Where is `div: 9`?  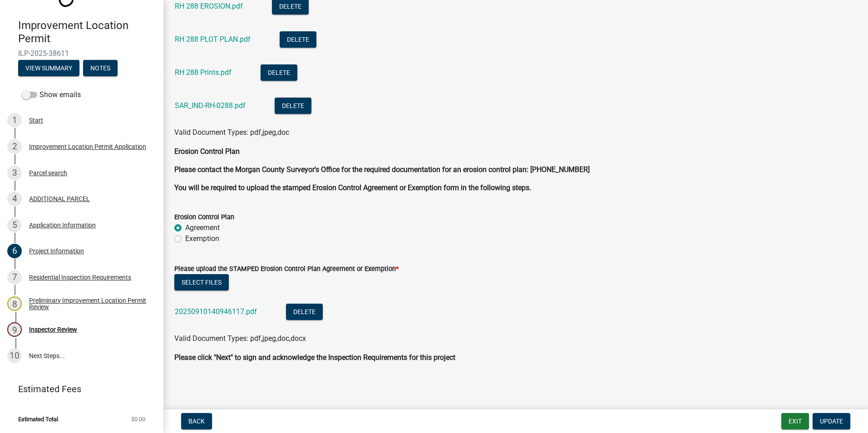
div: 9 is located at coordinates (14, 330).